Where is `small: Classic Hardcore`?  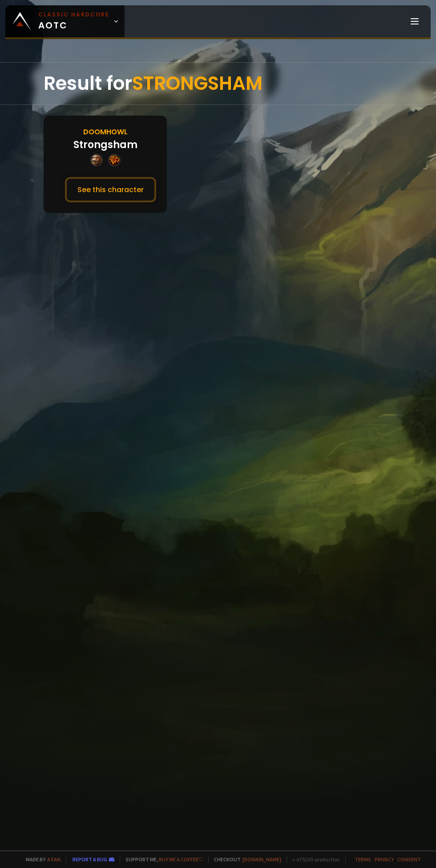
small: Classic Hardcore is located at coordinates (74, 15).